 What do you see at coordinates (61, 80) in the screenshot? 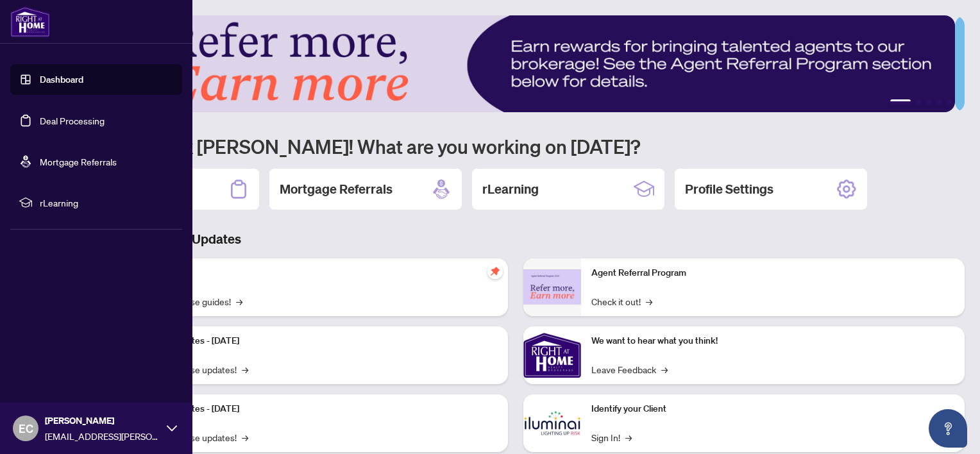
I see `a: Dashboard` at bounding box center [61, 80].